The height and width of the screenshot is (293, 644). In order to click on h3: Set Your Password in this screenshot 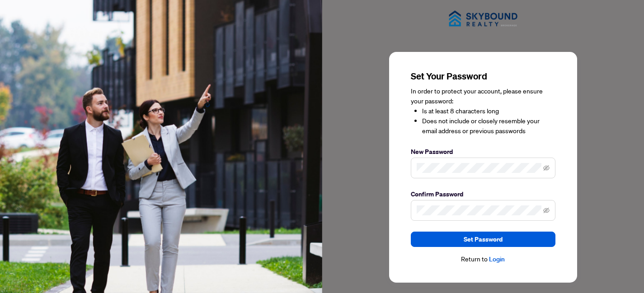, I will do `click(483, 76)`.